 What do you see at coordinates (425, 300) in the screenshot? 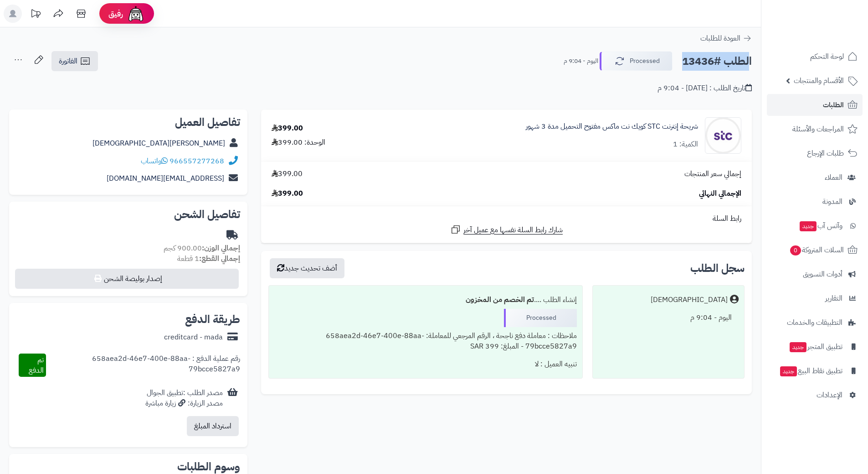
I see `div: إنشاء الطلب ....` at bounding box center [425, 300].